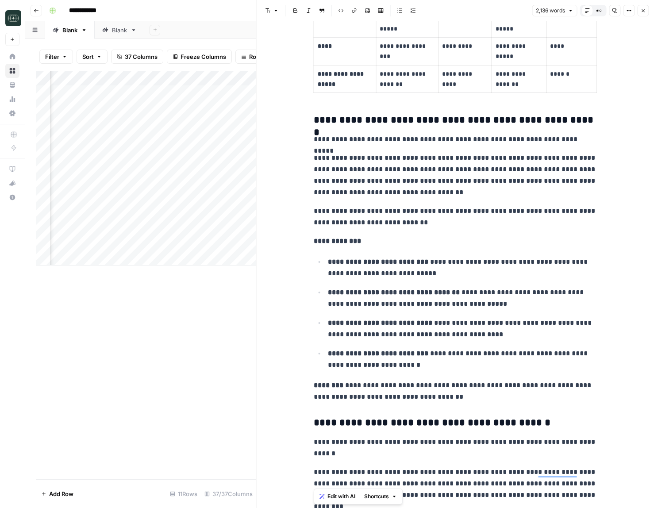  What do you see at coordinates (61, 494) in the screenshot?
I see `span: Add Row` at bounding box center [61, 494].